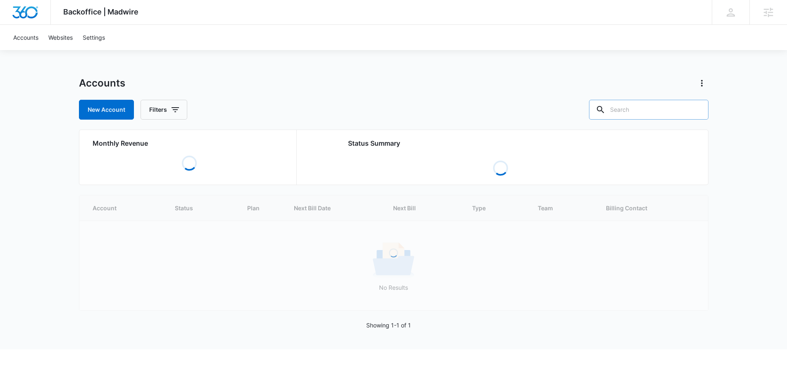  What do you see at coordinates (60, 37) in the screenshot?
I see `a: Websites` at bounding box center [60, 37].